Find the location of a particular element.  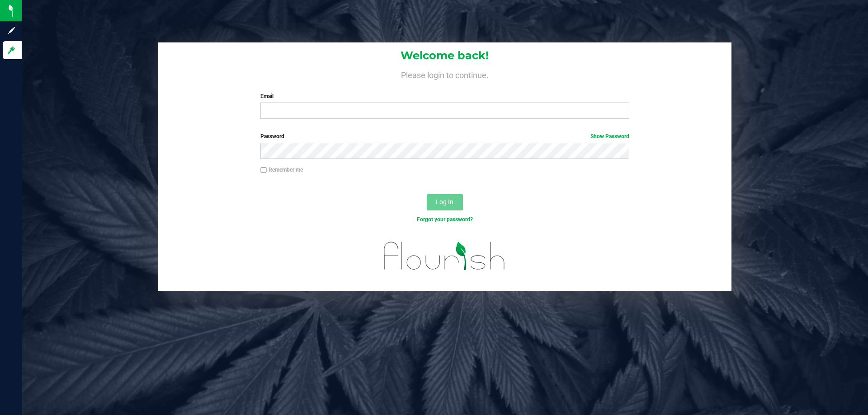

button: Log In is located at coordinates (444, 203).